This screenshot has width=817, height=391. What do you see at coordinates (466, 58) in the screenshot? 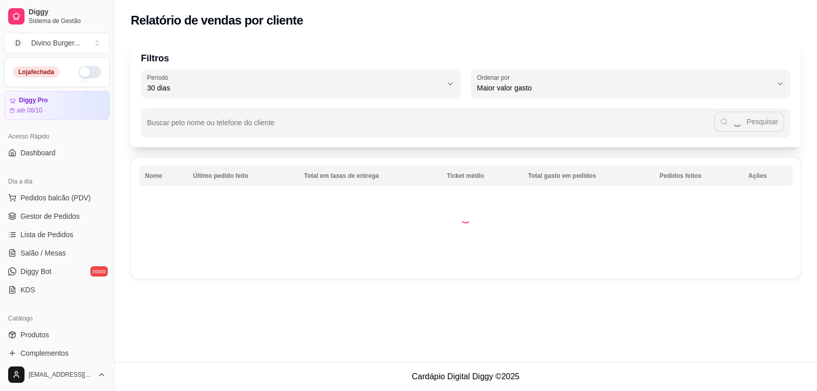
I see `p: Filtros` at bounding box center [466, 58].